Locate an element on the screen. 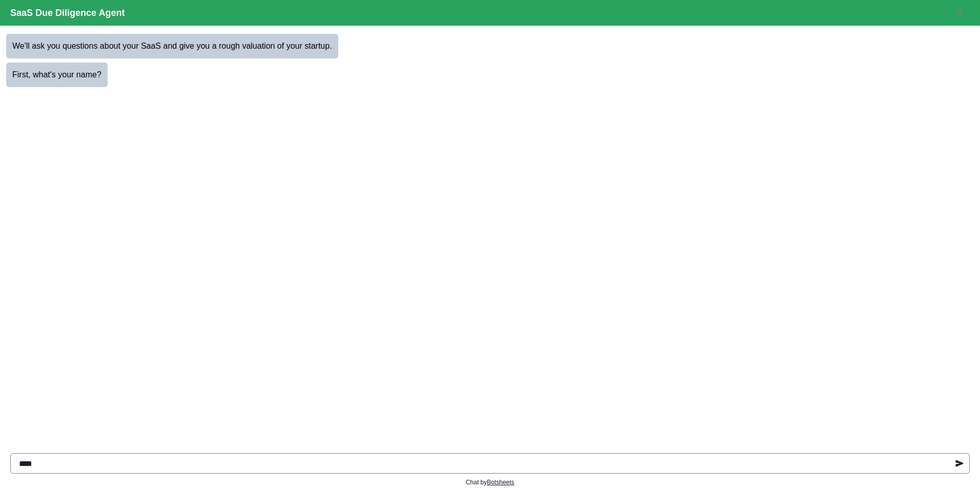 The height and width of the screenshot is (489, 980). button: Reset is located at coordinates (960, 13).